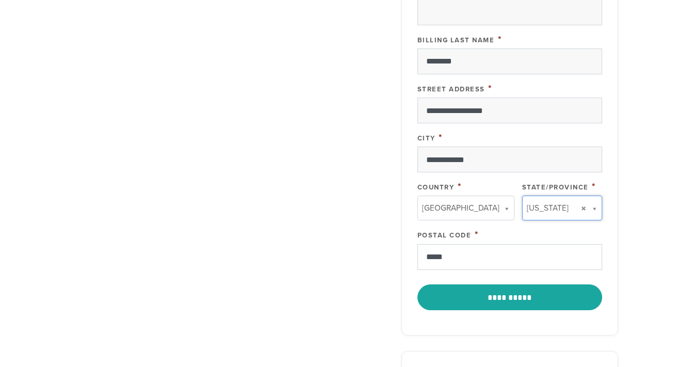  I want to click on label: City, so click(426, 138).